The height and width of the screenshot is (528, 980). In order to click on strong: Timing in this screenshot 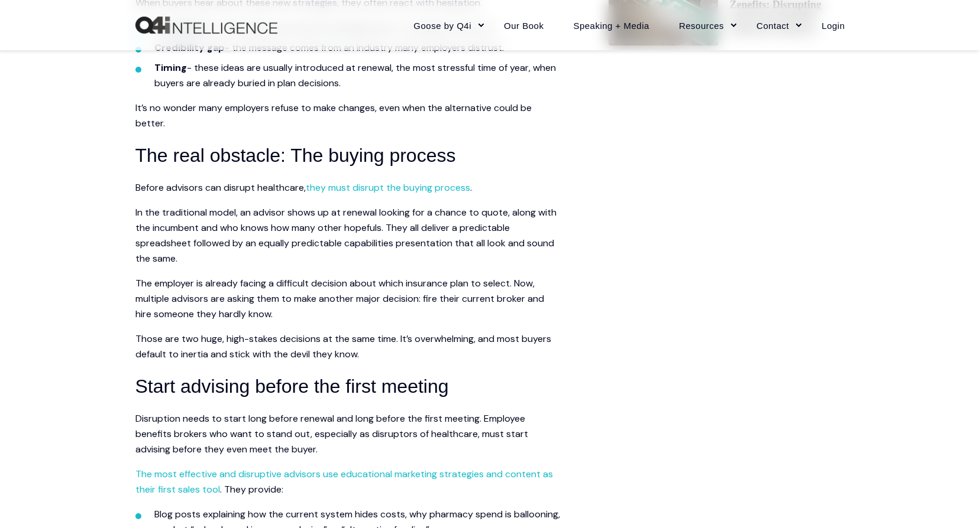, I will do `click(170, 67)`.